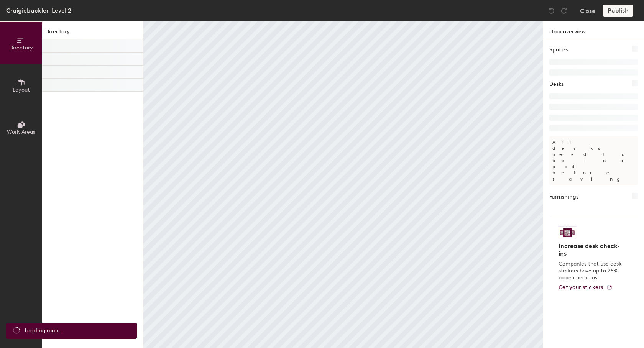  Describe the element at coordinates (557, 84) in the screenshot. I see `h1: Desks` at that location.